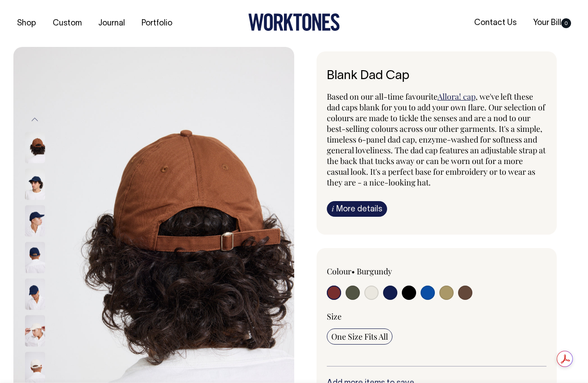 This screenshot has width=588, height=383. What do you see at coordinates (35, 148) in the screenshot?
I see `img: chocolate` at bounding box center [35, 148].